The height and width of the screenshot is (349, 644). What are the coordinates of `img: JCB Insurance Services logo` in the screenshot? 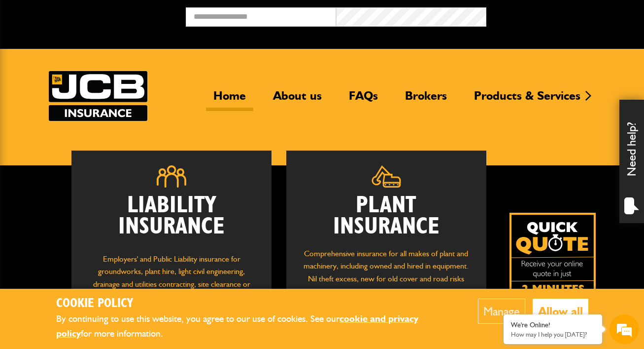 It's located at (98, 96).